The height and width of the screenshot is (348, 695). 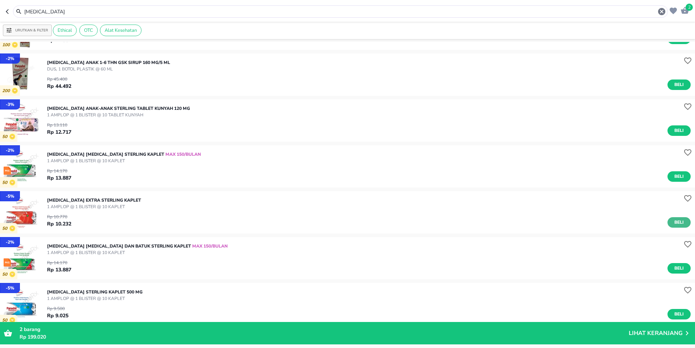 I want to click on span: OTC, so click(x=88, y=30).